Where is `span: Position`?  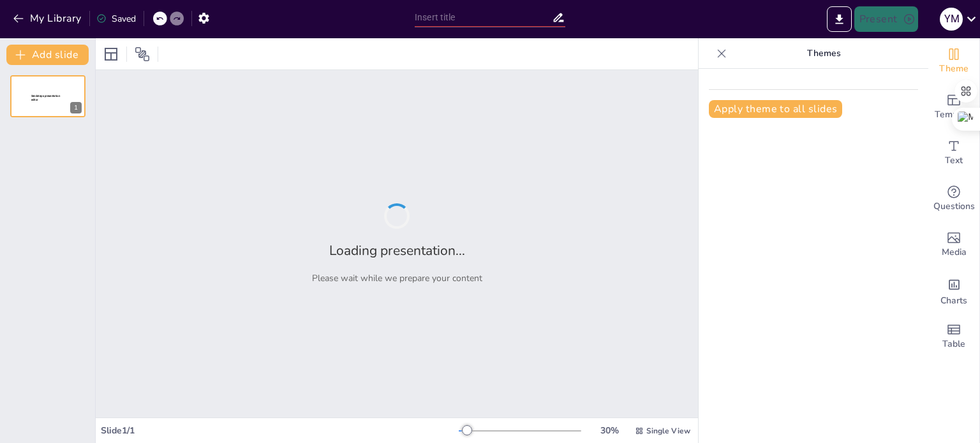
span: Position is located at coordinates (142, 54).